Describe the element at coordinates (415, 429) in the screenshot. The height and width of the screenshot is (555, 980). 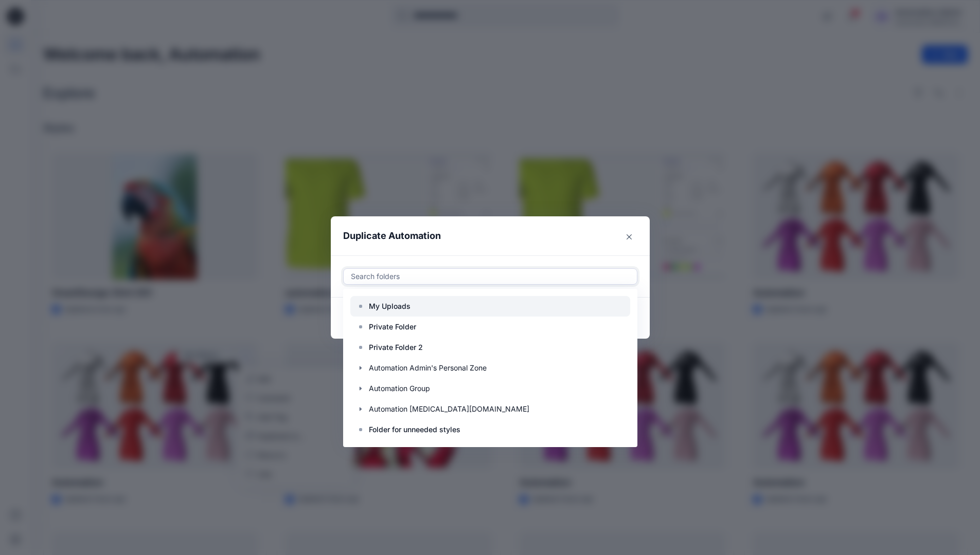
I see `p: Folder for unneeded styles` at that location.